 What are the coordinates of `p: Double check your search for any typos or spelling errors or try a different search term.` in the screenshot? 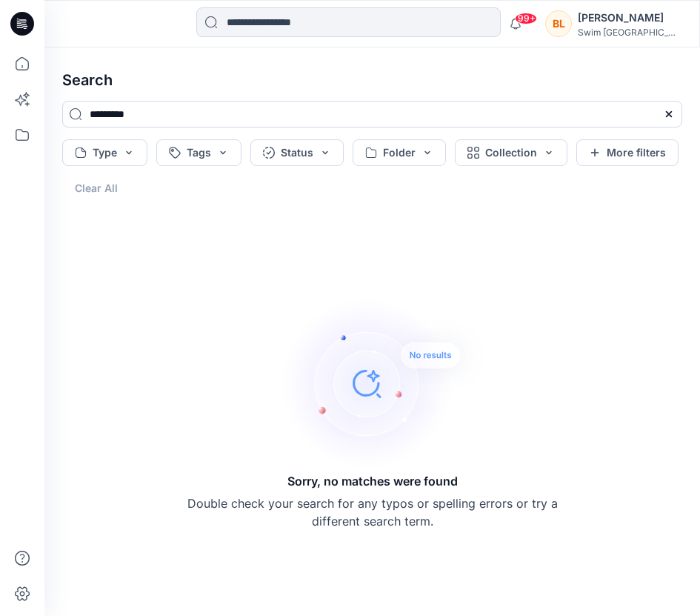 It's located at (373, 512).